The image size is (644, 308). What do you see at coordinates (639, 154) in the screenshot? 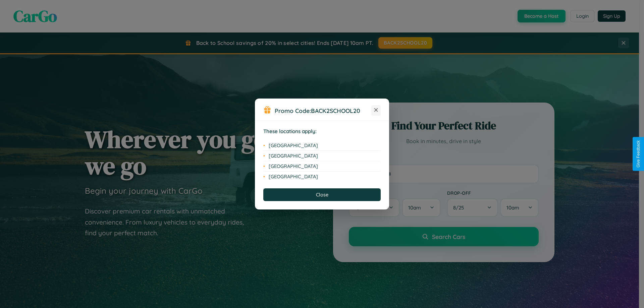
I see `div: Give Feedback` at bounding box center [639, 154].